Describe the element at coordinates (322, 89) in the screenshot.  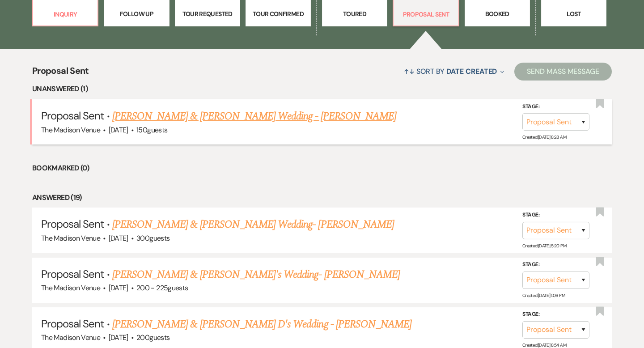
I see `li: Unanswered (1)` at that location.